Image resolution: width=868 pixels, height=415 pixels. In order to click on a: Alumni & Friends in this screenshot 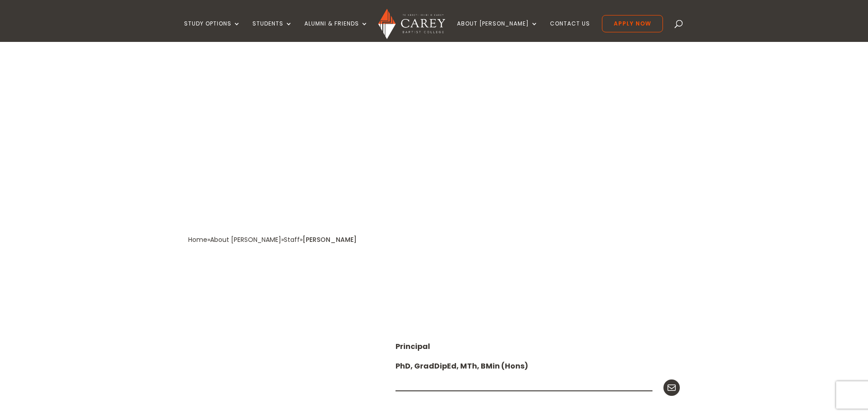, I will do `click(337, 31)`.